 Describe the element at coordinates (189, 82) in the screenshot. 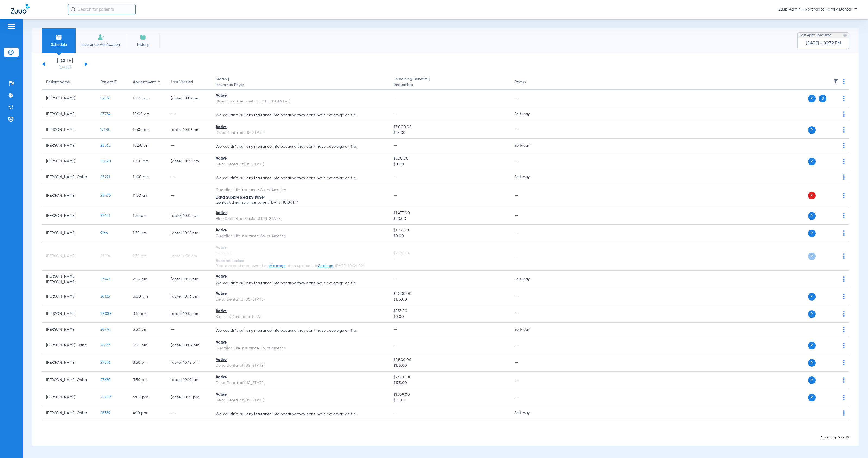

I see `div: Last Verified` at that location.